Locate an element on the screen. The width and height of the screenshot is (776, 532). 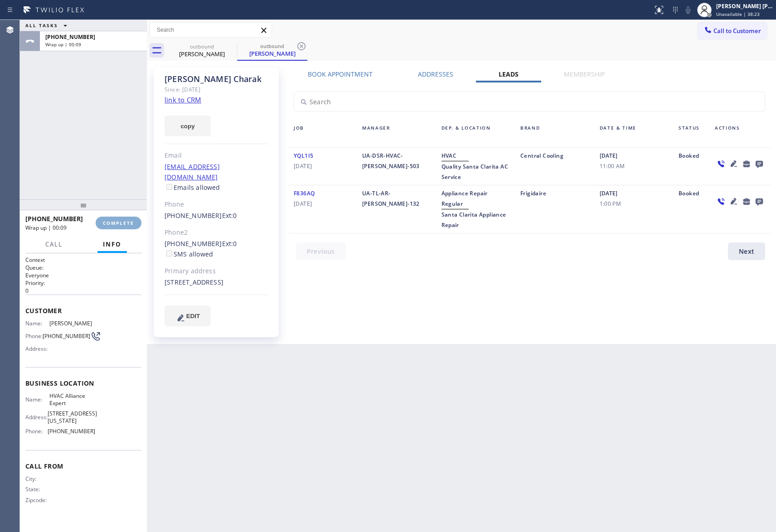
button: Call is located at coordinates (54, 244).